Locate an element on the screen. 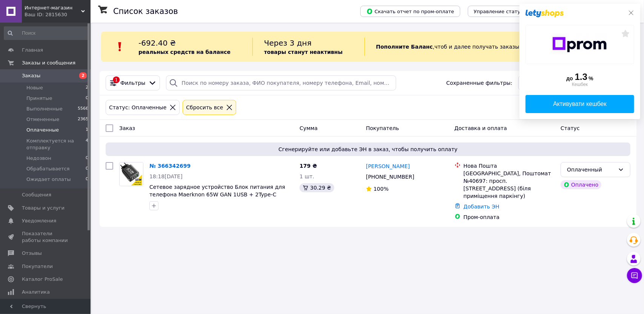 The image size is (644, 314). span: Через 3 дня is located at coordinates (288, 43).